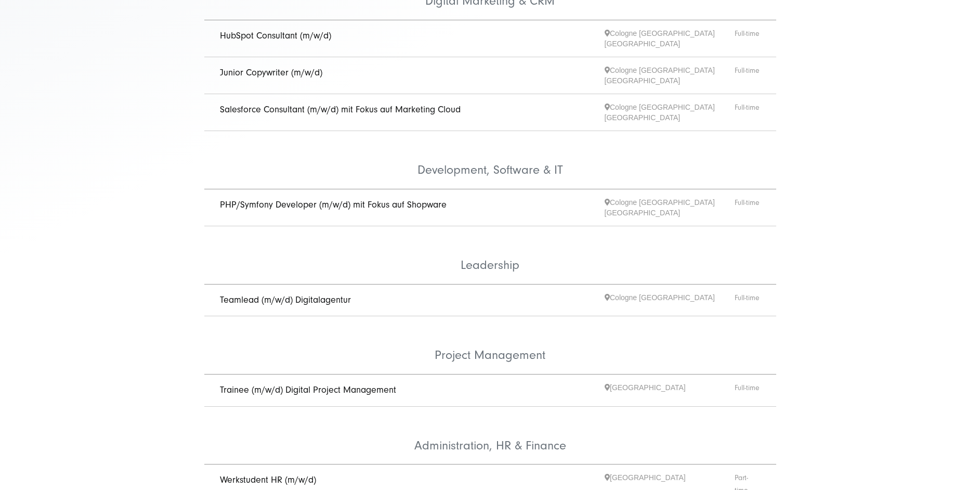 The width and height of the screenshot is (980, 490). What do you see at coordinates (490, 436) in the screenshot?
I see `li: Administration, HR & Finance` at bounding box center [490, 436].